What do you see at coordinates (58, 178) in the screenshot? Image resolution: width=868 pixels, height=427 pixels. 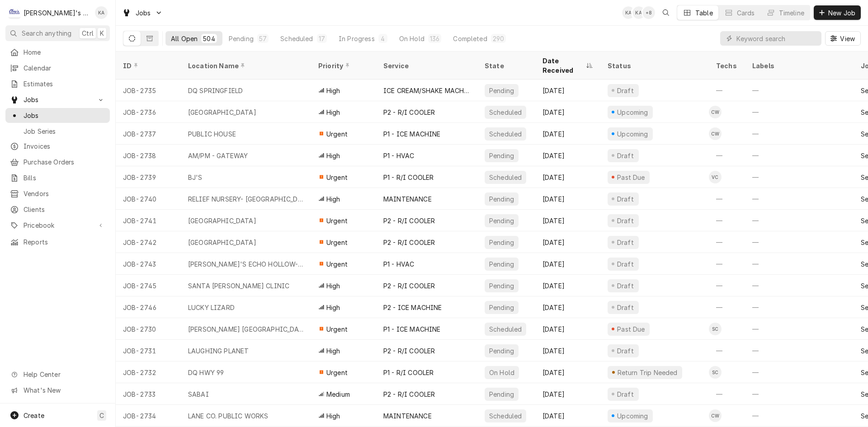 I see `a: Bills` at bounding box center [58, 178].